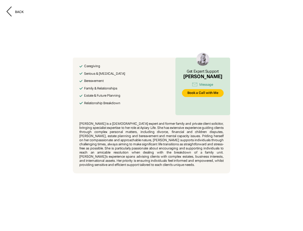  Describe the element at coordinates (207, 85) in the screenshot. I see `div: Message` at that location.